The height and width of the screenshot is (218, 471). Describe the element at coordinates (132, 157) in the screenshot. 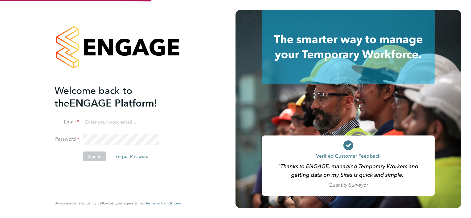

I see `button: Forgot Password` at that location.